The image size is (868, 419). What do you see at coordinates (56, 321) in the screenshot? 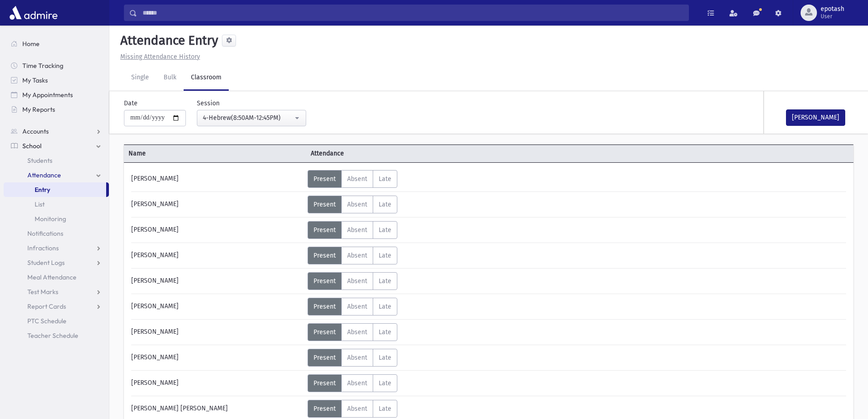
I see `a: PTC Schedule` at bounding box center [56, 321].